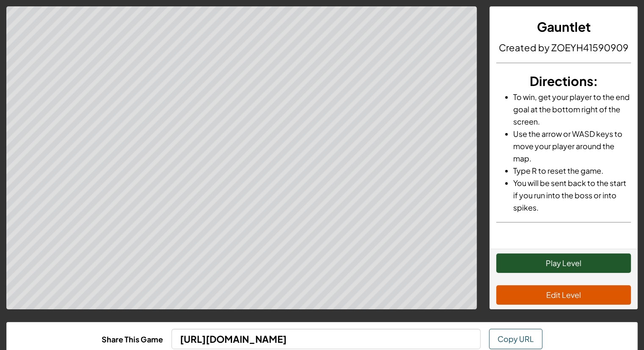 This screenshot has height=350, width=644. I want to click on b: Share This Game, so click(132, 339).